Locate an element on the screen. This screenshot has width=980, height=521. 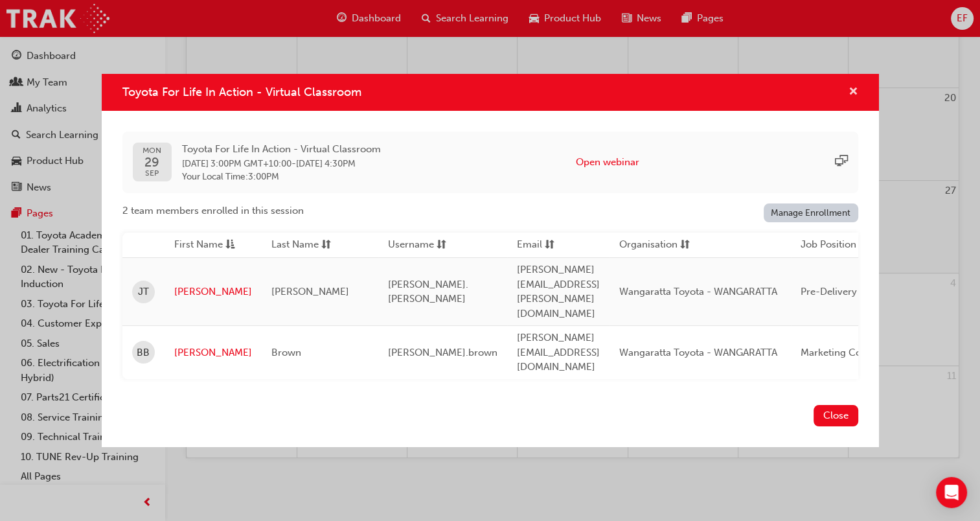
span: BB is located at coordinates (143, 352).